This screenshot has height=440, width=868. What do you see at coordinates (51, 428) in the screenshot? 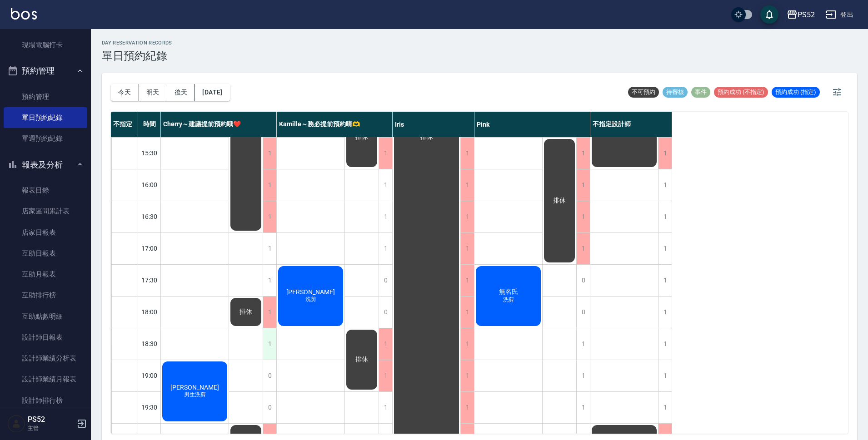
I see `p: 主管` at bounding box center [51, 428].